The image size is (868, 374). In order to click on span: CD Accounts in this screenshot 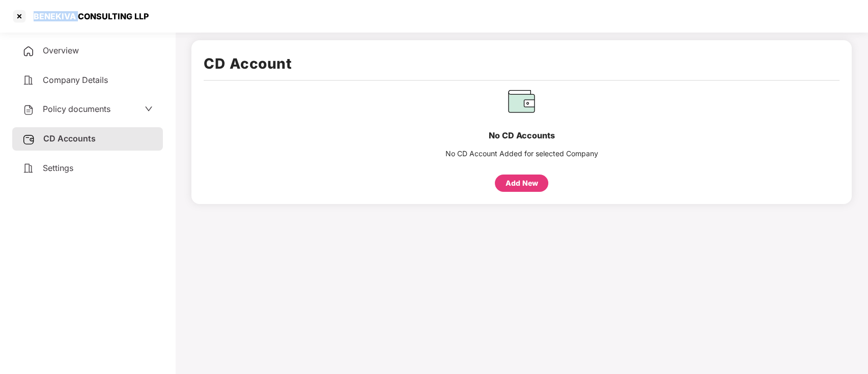, I will do `click(69, 139)`.